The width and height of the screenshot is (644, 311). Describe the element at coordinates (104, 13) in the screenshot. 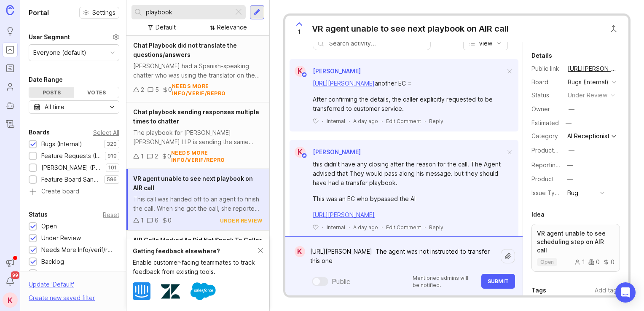

I see `span: Settings` at that location.